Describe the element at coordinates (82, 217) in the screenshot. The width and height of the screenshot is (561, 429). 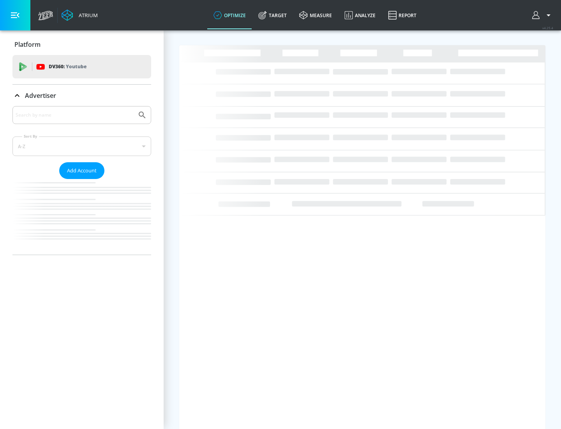
I see `nav: list of Advertiser` at that location.